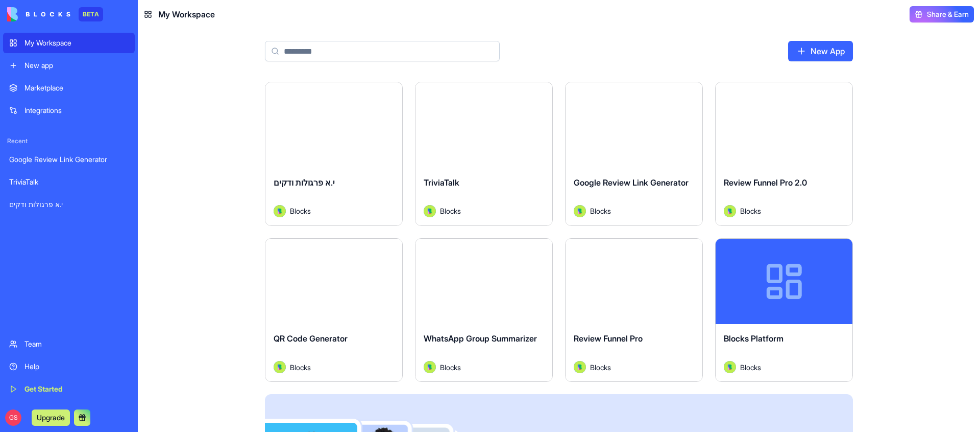  Describe the element at coordinates (754, 339) in the screenshot. I see `span: Blocks Platform` at that location.